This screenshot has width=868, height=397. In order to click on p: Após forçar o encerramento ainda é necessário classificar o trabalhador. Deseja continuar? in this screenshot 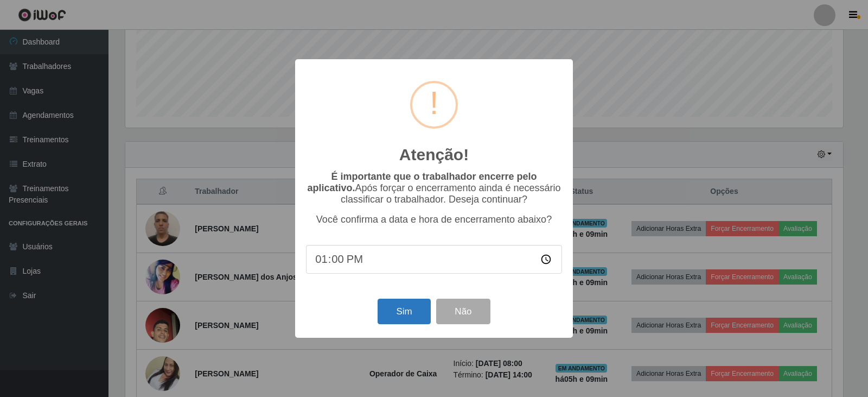, I will do `click(434, 188)`.